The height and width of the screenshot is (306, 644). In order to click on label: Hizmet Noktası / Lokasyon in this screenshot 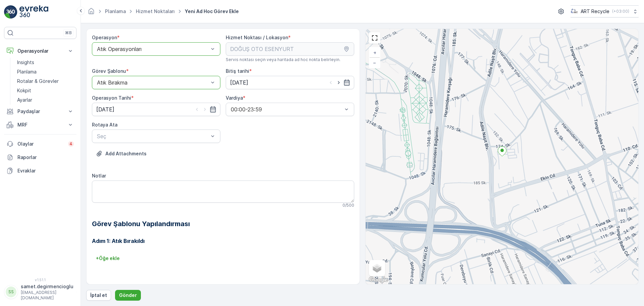, I will do `click(257, 37)`.